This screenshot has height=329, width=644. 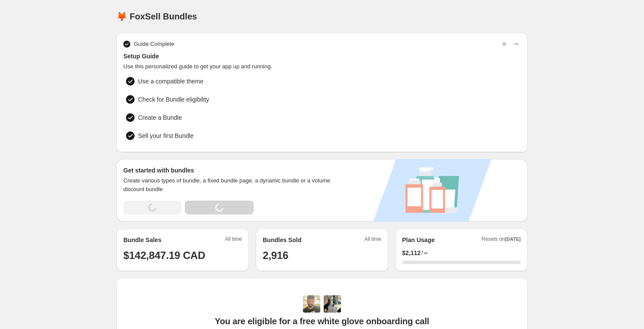 I want to click on h1: 2,916, so click(x=322, y=256).